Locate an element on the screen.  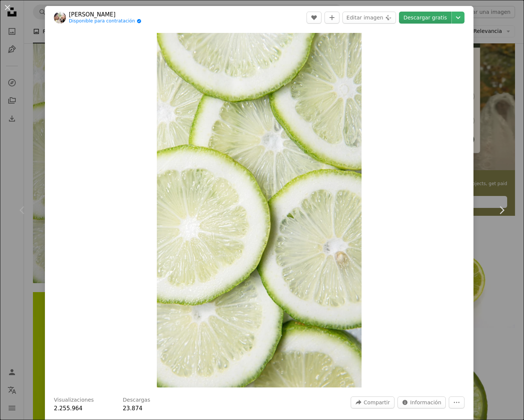
a: Disponible para contratación is located at coordinates (105, 21).